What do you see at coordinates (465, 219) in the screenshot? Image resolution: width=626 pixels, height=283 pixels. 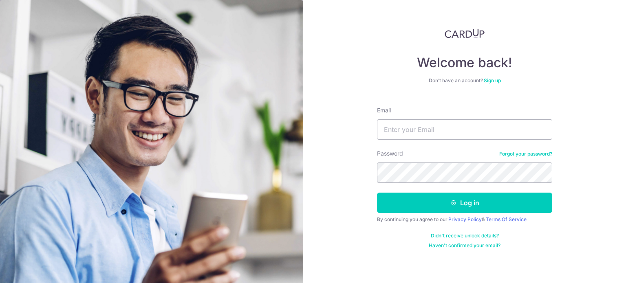 I see `a: Privacy Policy` at bounding box center [465, 219].